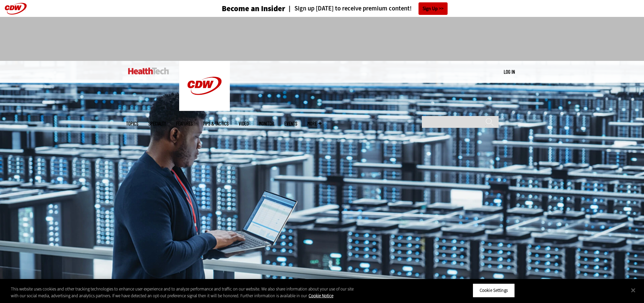  I want to click on a: Events, so click(291, 124).